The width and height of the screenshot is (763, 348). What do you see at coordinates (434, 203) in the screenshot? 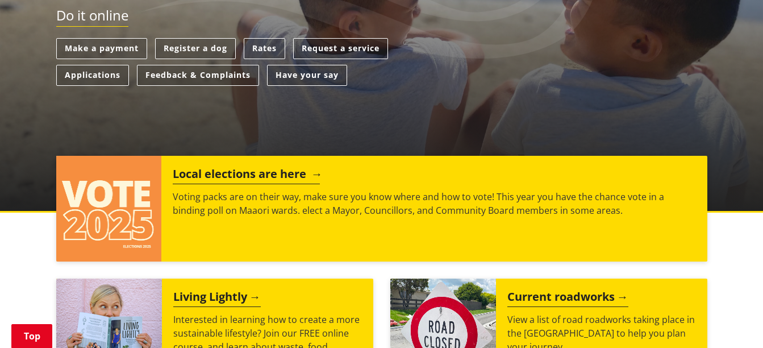
I see `p: Voting packs are on their way, make sure you know where and how to vote! This year you have the c...` at bounding box center [434, 203].